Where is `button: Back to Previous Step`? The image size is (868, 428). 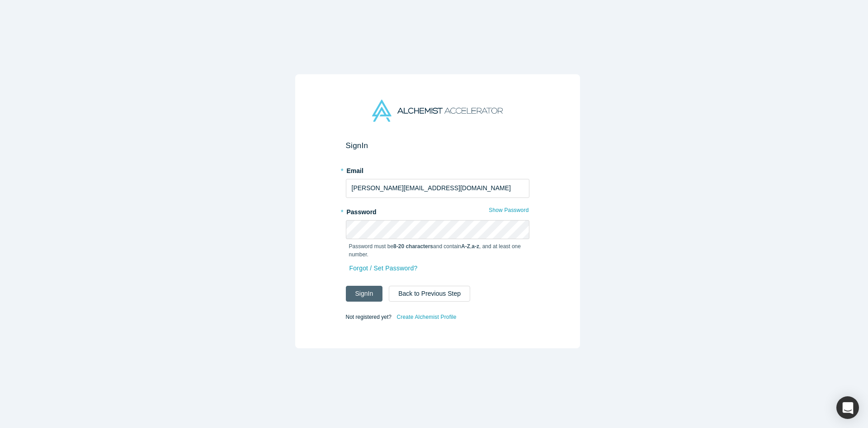
button: Back to Previous Step is located at coordinates (430, 293).